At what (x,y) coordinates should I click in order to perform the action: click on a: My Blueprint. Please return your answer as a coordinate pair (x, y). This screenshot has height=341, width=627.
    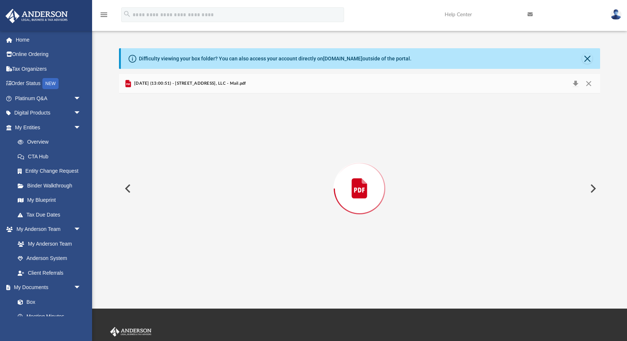
    Looking at the image, I should click on (49, 200).